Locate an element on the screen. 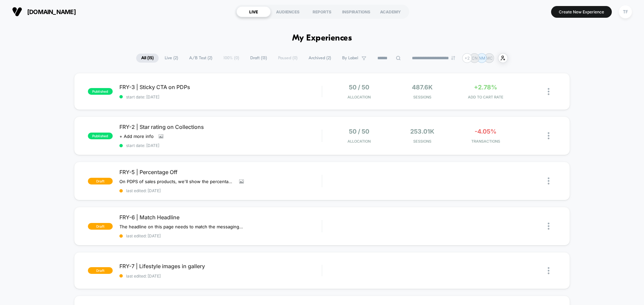  p: CN is located at coordinates (474, 58).